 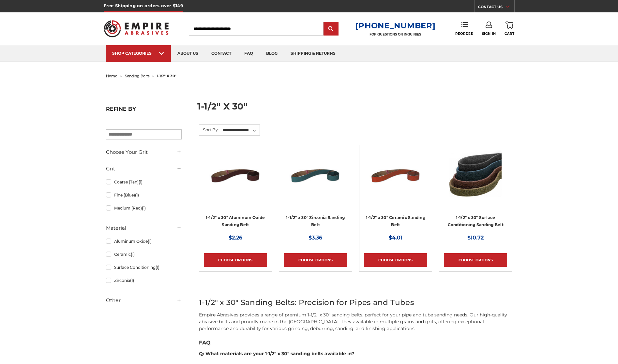 What do you see at coordinates (248, 53) in the screenshot?
I see `a: faq` at bounding box center [248, 53].